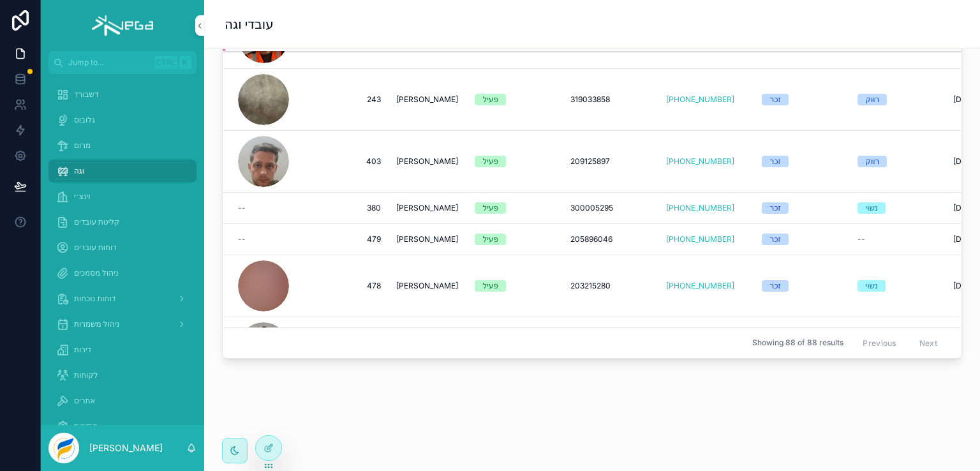 This screenshot has width=980, height=471. What do you see at coordinates (353, 286) in the screenshot?
I see `span: 478` at bounding box center [353, 286].